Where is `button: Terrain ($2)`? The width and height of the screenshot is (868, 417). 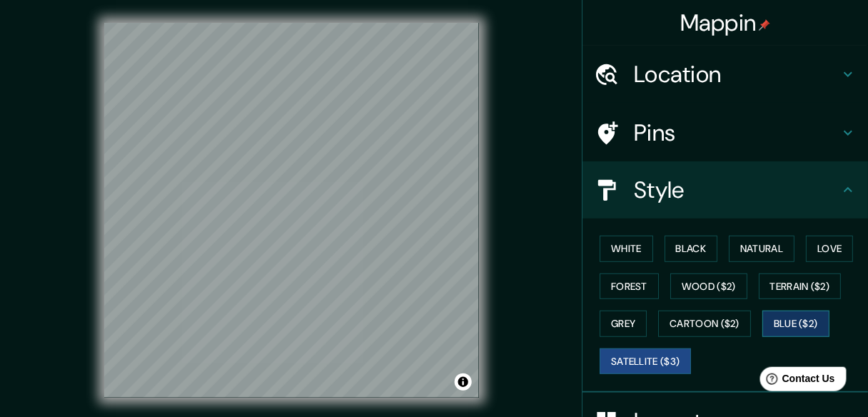
button: Terrain ($2) is located at coordinates (800, 287).